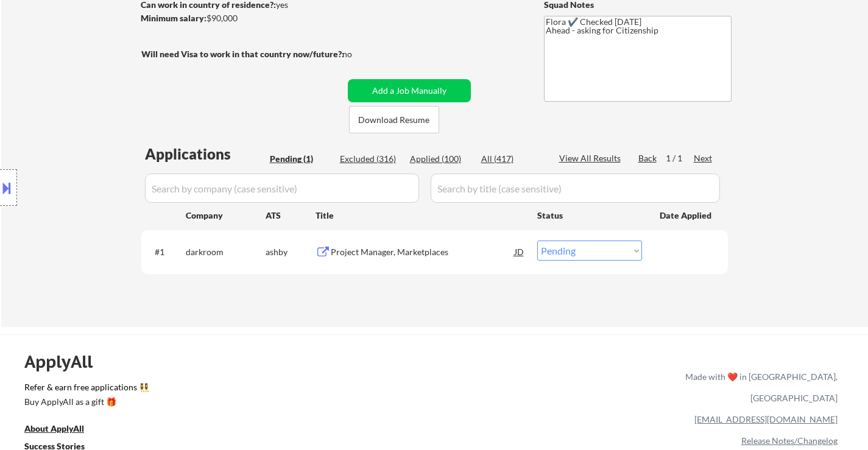  Describe the element at coordinates (686, 216) in the screenshot. I see `div: Date Applied` at that location.